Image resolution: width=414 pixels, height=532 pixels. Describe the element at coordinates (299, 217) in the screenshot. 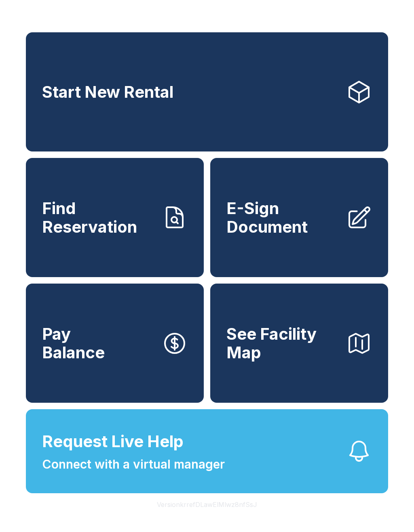

I see `a: E-Sign Document` at that location.